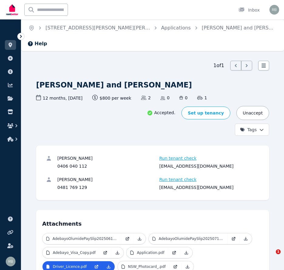 The height and width of the screenshot is (270, 284). I want to click on span: Tags, so click(249, 130).